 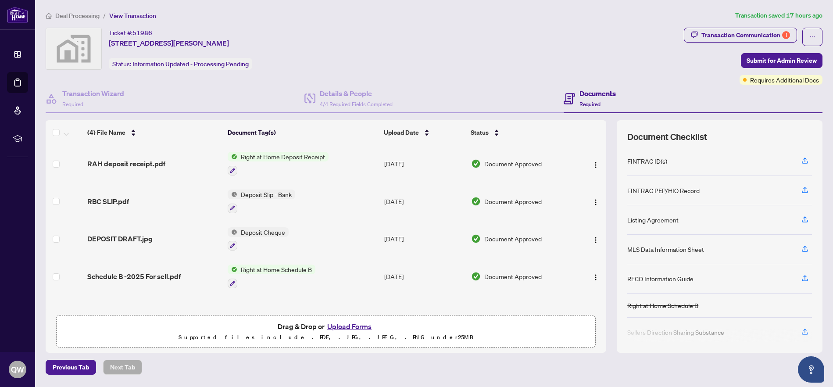 What do you see at coordinates (356, 104) in the screenshot?
I see `span: 4/4 Required Fields Completed` at bounding box center [356, 104].